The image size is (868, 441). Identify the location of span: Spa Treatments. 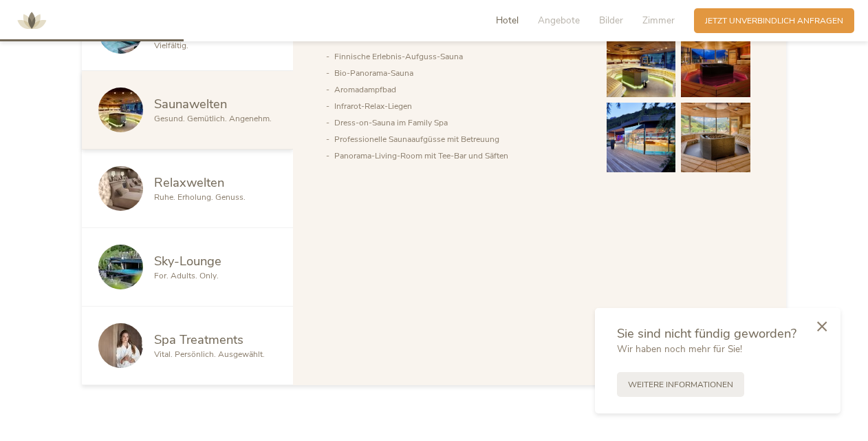
(199, 339).